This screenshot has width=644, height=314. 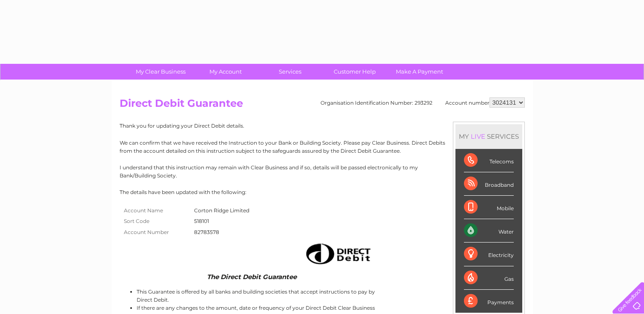 What do you see at coordinates (488, 278) in the screenshot?
I see `div: Gas` at bounding box center [488, 278].